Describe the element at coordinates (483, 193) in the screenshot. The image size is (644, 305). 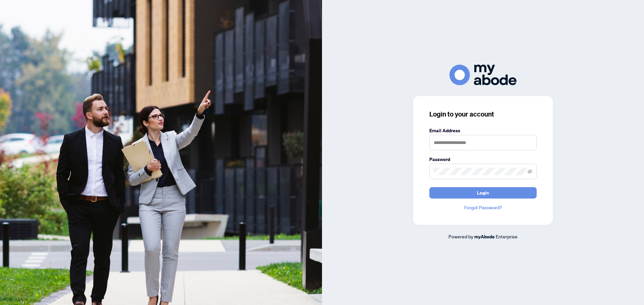
I see `button: Login` at that location.